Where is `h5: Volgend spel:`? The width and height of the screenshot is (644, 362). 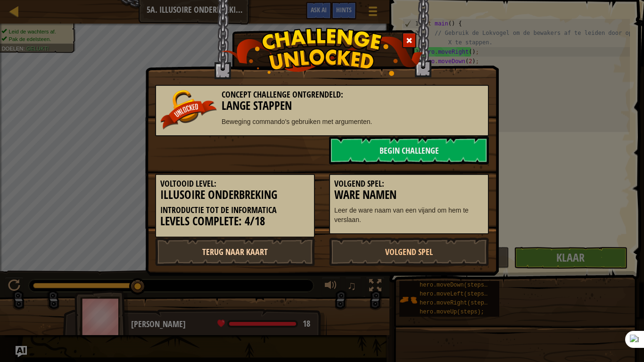
h5: Volgend spel: is located at coordinates (409, 184).